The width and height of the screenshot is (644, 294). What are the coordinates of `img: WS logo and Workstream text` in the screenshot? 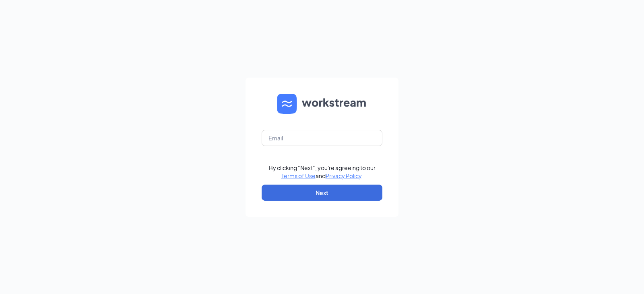 It's located at (322, 104).